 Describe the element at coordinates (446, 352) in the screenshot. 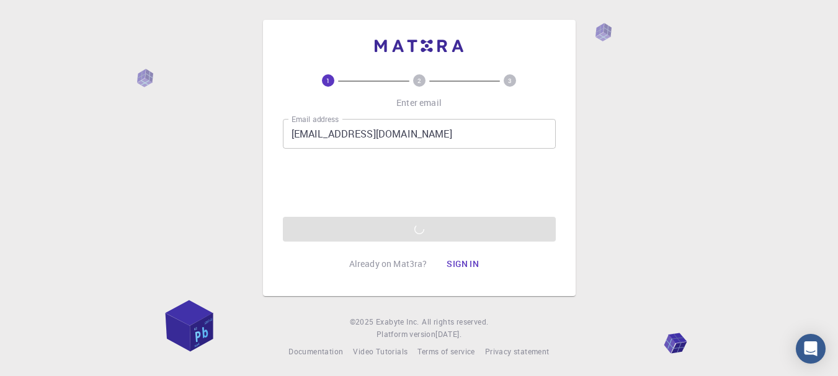

I see `a: Terms of service` at that location.